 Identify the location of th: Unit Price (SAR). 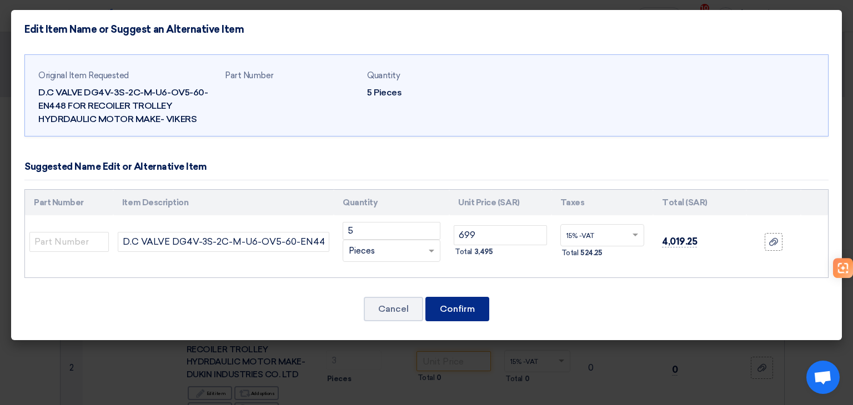
(500, 203).